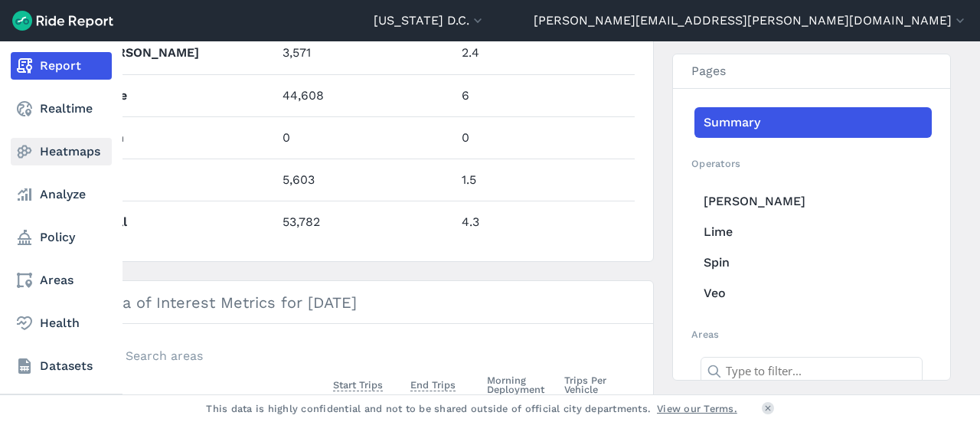 The width and height of the screenshot is (980, 422). Describe the element at coordinates (61, 366) in the screenshot. I see `a: Datasets` at that location.